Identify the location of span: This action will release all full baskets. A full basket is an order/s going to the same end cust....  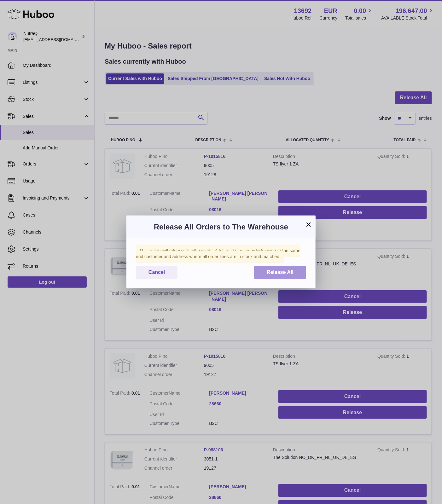
(218, 253).